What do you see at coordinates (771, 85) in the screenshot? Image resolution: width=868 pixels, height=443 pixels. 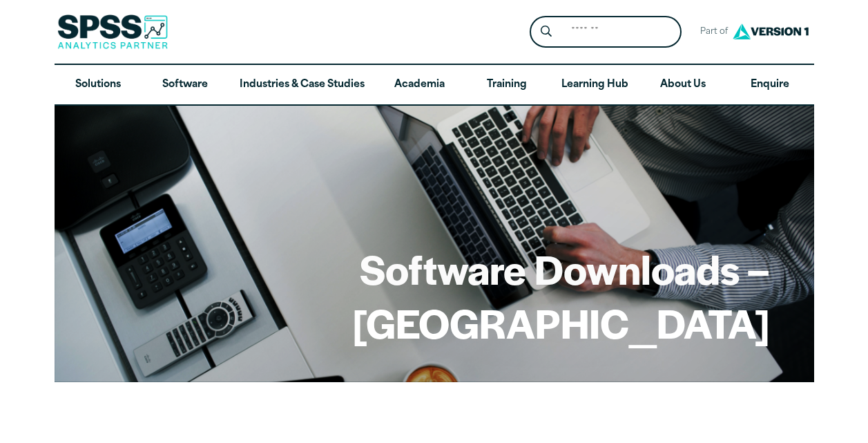 I see `a: Enquire` at bounding box center [771, 85].